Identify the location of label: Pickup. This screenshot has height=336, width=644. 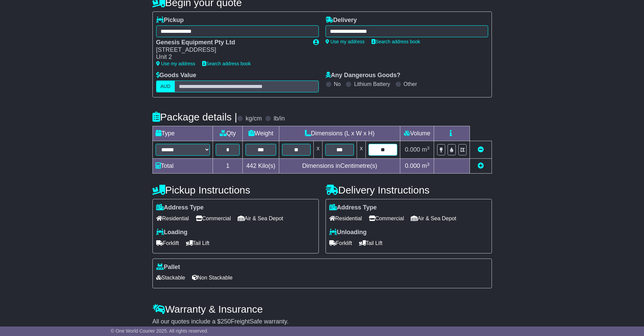
(170, 20).